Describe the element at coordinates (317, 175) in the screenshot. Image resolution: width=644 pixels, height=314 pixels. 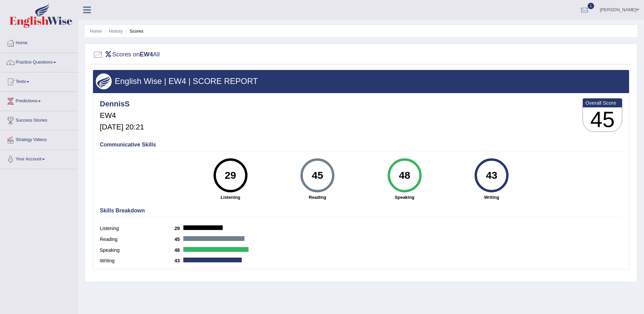
I see `div: 45` at that location.